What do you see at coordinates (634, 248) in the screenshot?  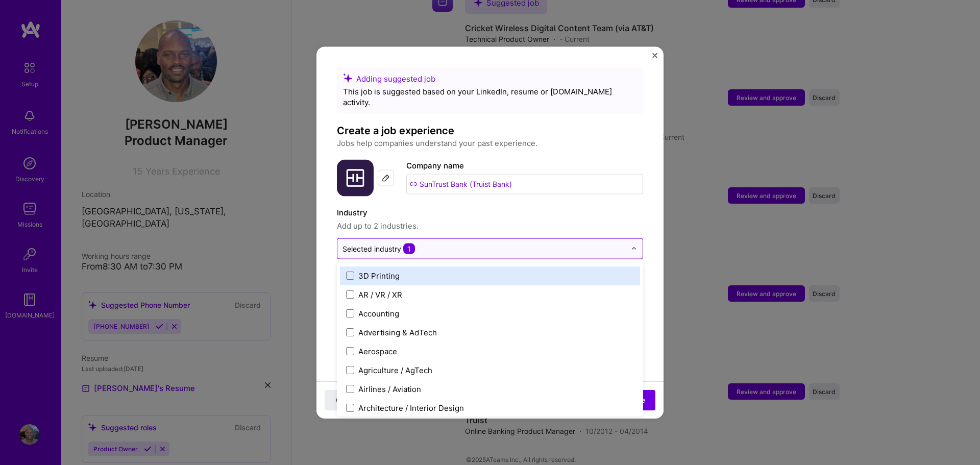 I see `img: drop icon` at bounding box center [634, 248].